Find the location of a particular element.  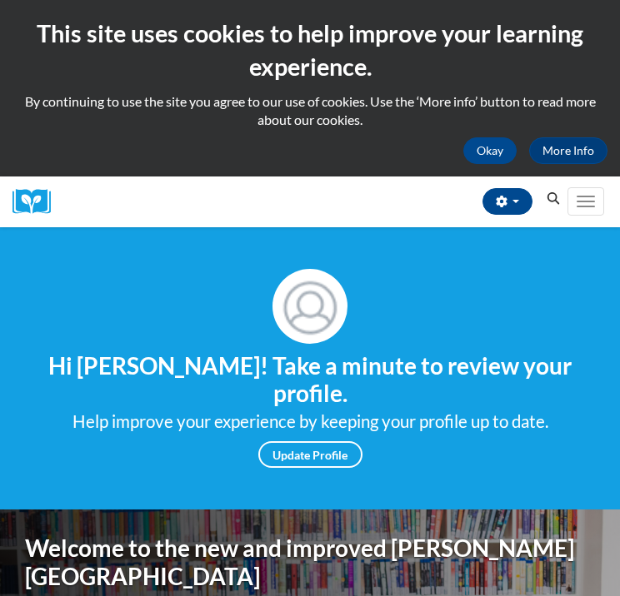

h2: This site uses cookies to help improve your learning experience. is located at coordinates (310, 50).